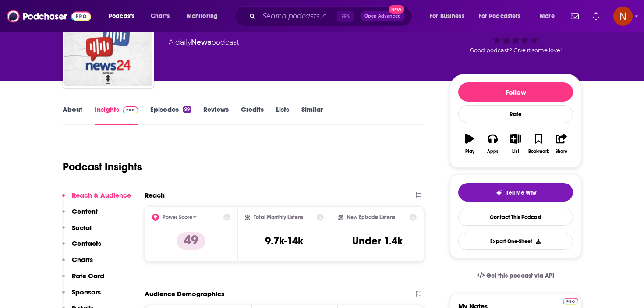  Describe the element at coordinates (470, 144) in the screenshot. I see `button: Play` at that location.